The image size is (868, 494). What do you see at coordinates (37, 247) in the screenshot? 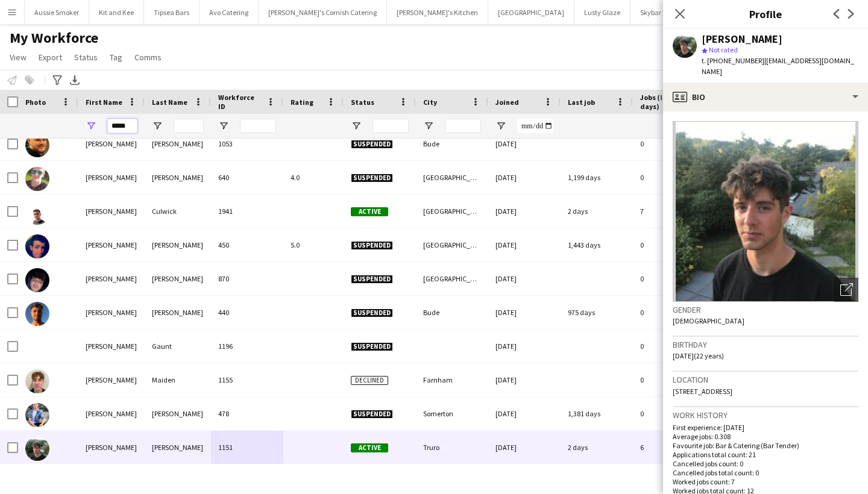
I see `img: James Cunningham` at bounding box center [37, 247].